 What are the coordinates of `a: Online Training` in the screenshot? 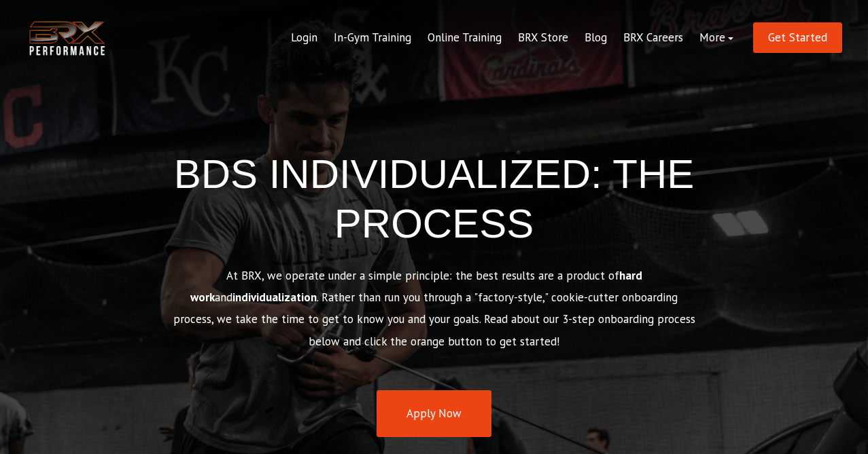 It's located at (464, 38).